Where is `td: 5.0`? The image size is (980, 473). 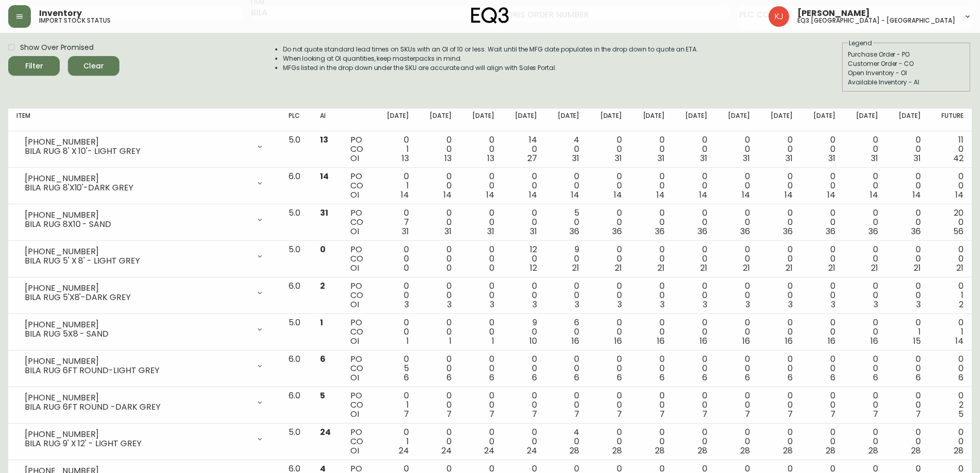 td: 5.0 is located at coordinates (296, 149).